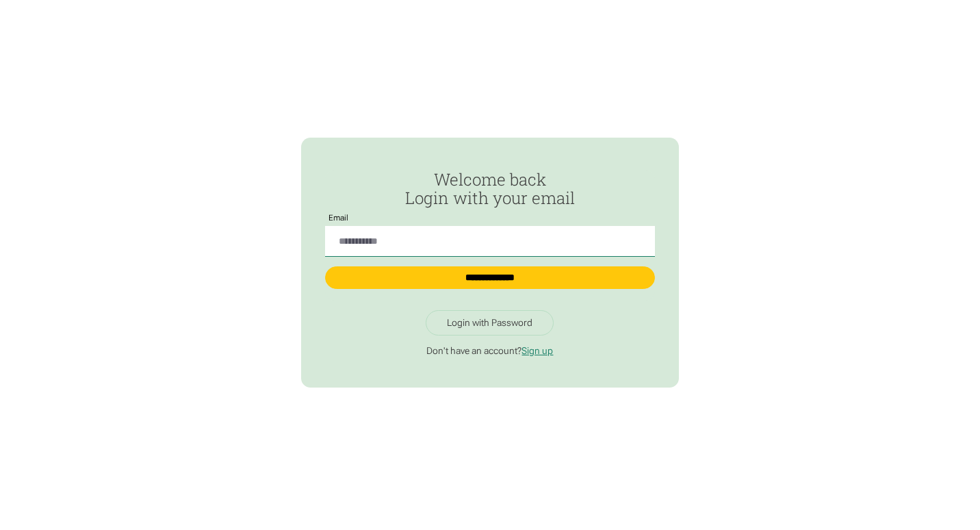  What do you see at coordinates (490, 350) in the screenshot?
I see `p: Don't have an account?` at bounding box center [490, 350].